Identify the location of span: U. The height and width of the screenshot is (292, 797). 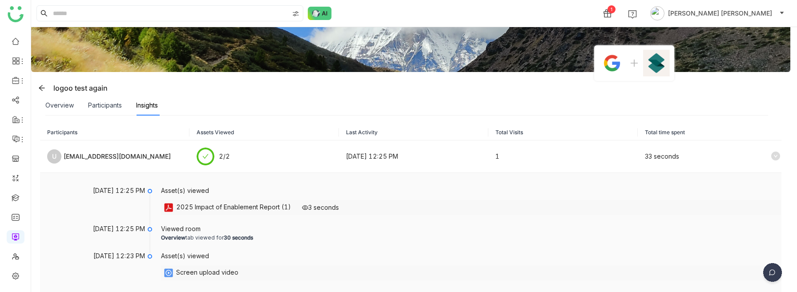
(54, 157).